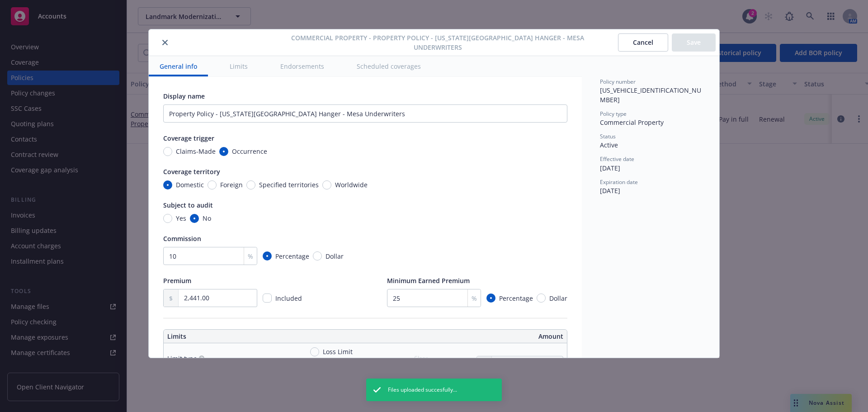 Image resolution: width=868 pixels, height=412 pixels. Describe the element at coordinates (239, 66) in the screenshot. I see `button: Limits` at that location.